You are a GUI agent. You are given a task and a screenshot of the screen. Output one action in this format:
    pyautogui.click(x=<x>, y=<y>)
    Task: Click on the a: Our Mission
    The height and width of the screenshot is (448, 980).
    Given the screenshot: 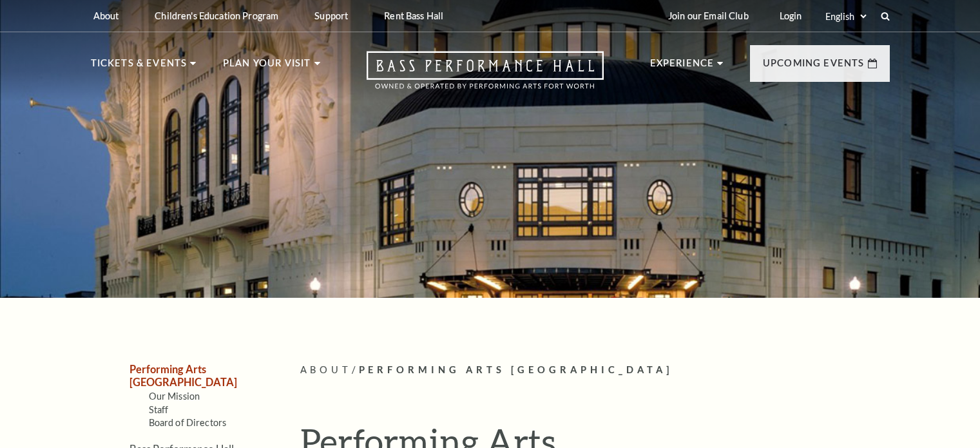 What is the action you would take?
    pyautogui.click(x=175, y=396)
    